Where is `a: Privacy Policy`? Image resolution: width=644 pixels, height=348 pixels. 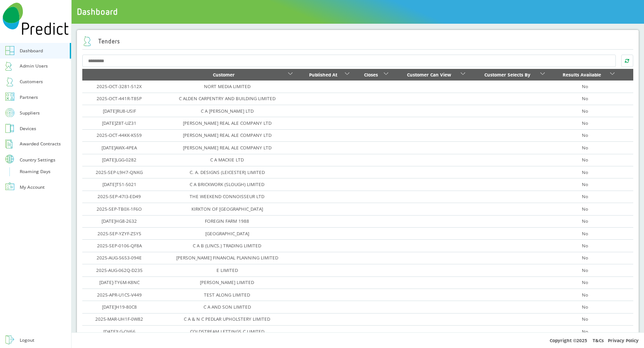
a: Privacy Policy is located at coordinates (623, 340).